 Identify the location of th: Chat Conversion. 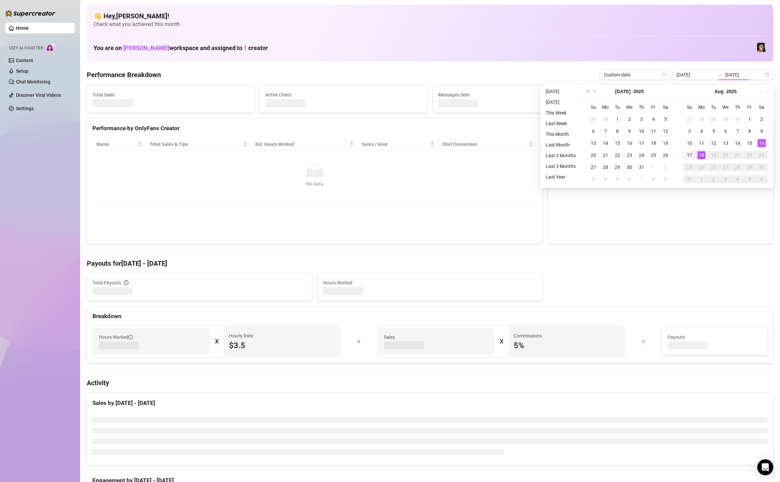
(488, 144).